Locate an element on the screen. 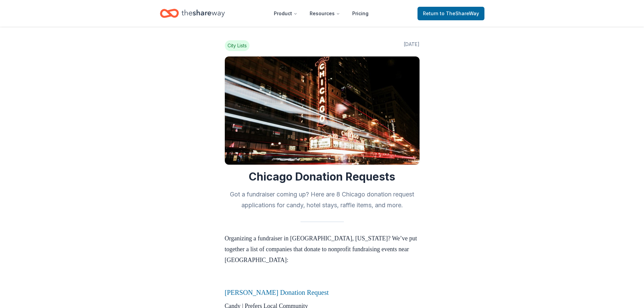 The image size is (644, 308). a: Home is located at coordinates (192, 13).